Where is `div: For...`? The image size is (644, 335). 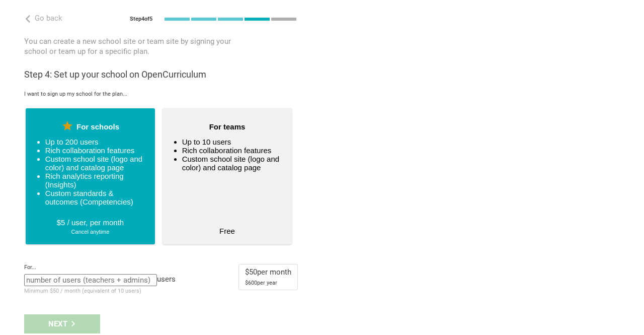 div: For... is located at coordinates (99, 268).